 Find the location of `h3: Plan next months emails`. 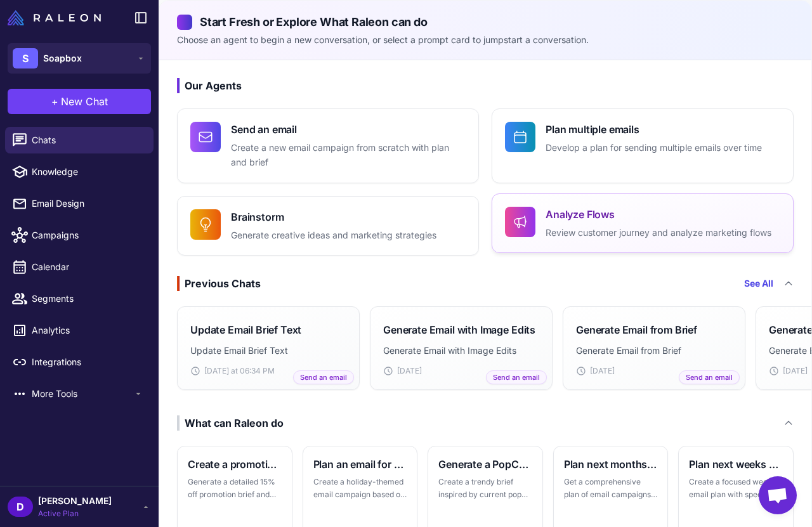

h3: Plan next months emails is located at coordinates (611, 464).